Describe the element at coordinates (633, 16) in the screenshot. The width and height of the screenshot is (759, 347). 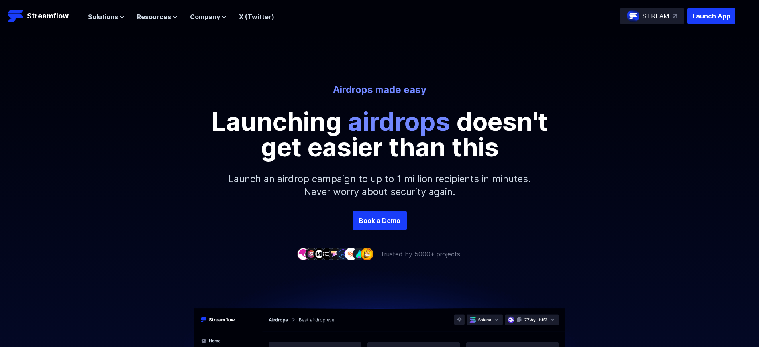
I see `img: streamflow-logo-circle.png` at that location.